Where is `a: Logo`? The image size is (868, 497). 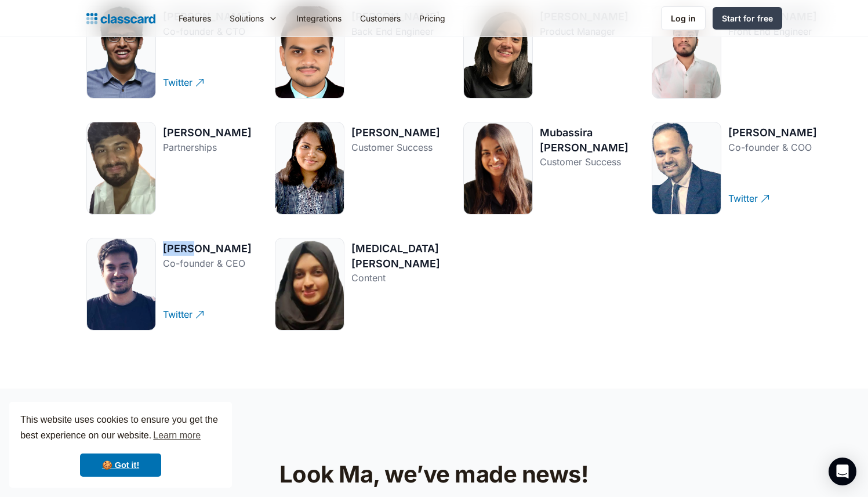
a: Logo is located at coordinates (121, 19).